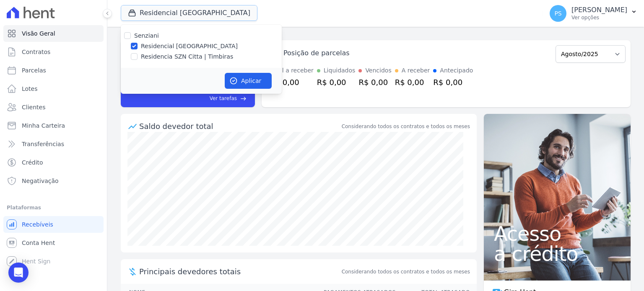 The image size is (644, 291). Describe the element at coordinates (558, 13) in the screenshot. I see `span: PS` at that location.